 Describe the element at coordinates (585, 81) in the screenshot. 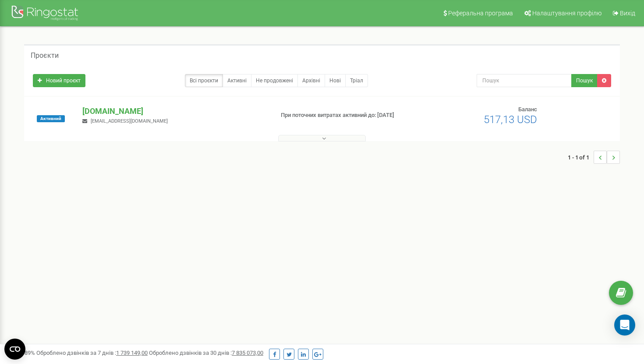

I see `button: Пошук` at that location.